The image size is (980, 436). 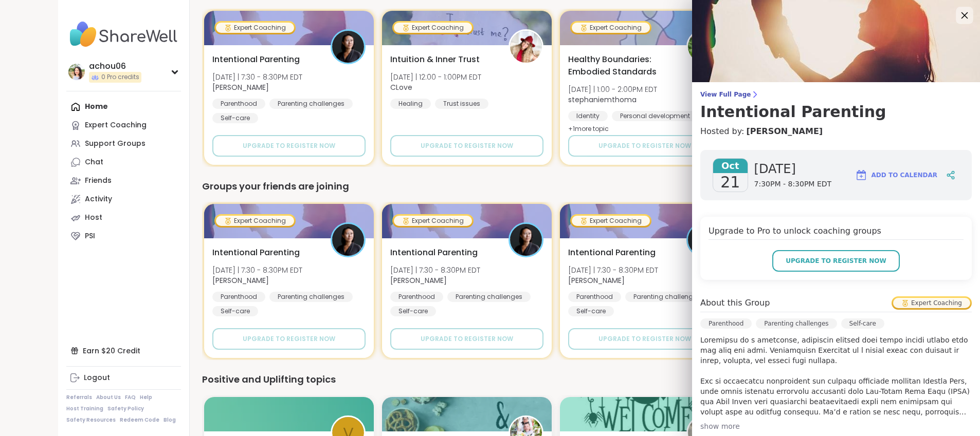 What do you see at coordinates (602, 100) in the screenshot?
I see `b: stephaniemthoma` at bounding box center [602, 100].